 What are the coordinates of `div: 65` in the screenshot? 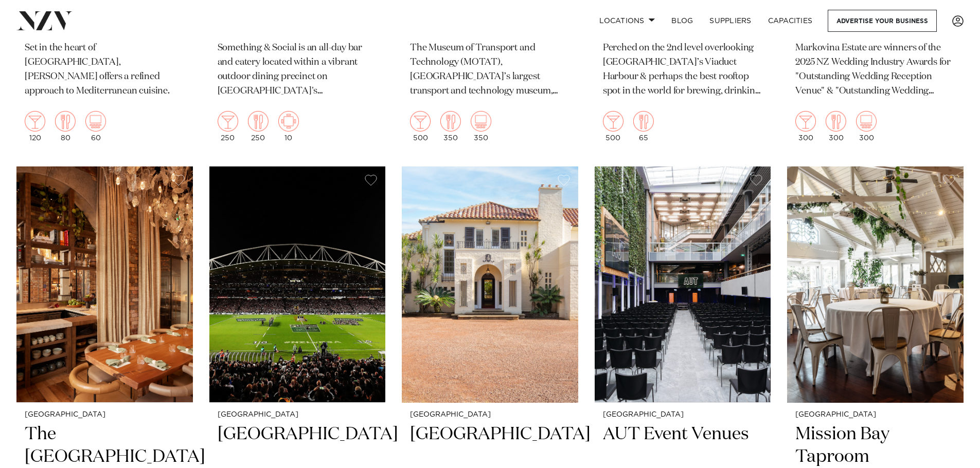 It's located at (643, 126).